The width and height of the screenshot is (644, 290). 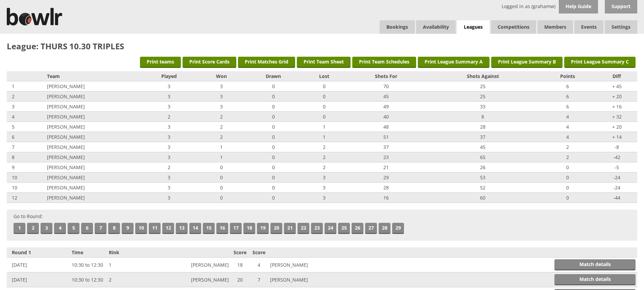 What do you see at coordinates (384, 62) in the screenshot?
I see `a: Print Team Schedules` at bounding box center [384, 62].